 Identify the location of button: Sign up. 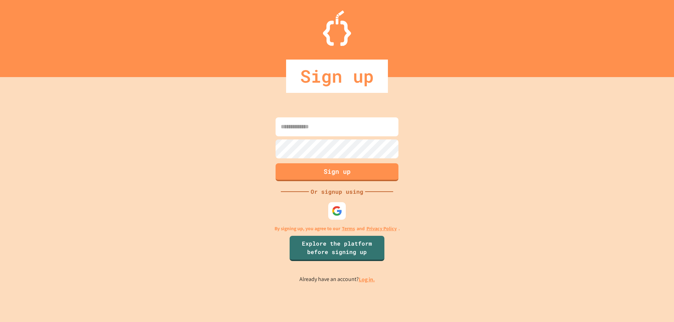
(337, 172).